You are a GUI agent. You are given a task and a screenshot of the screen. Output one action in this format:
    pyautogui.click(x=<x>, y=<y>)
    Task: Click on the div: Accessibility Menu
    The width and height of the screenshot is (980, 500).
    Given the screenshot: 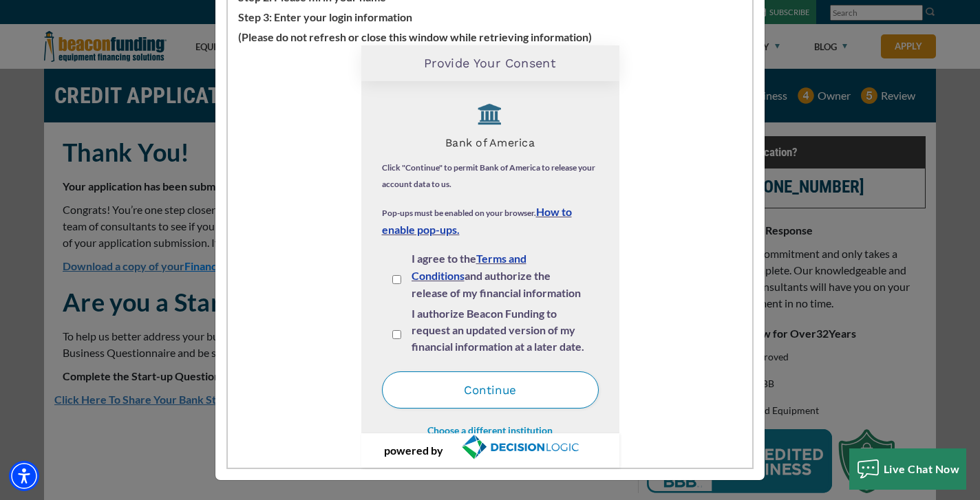 What is the action you would take?
    pyautogui.click(x=24, y=476)
    